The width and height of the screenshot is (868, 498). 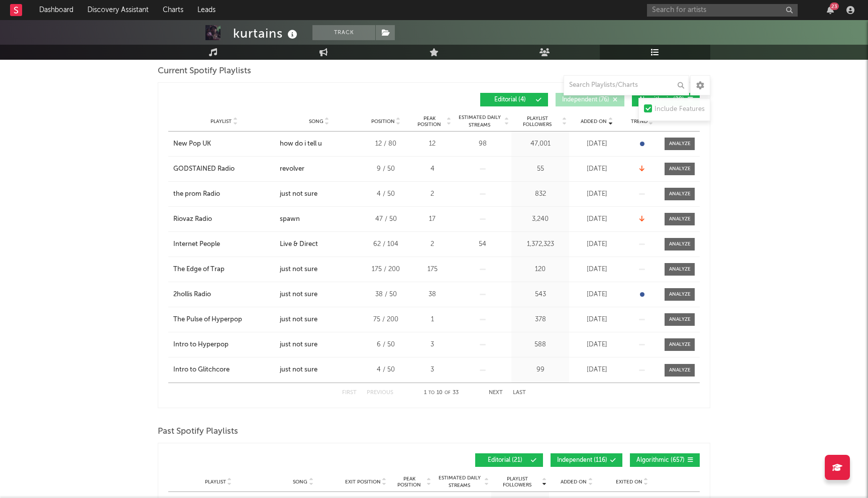 I want to click on span: Past Spotify Playlists, so click(x=198, y=431).